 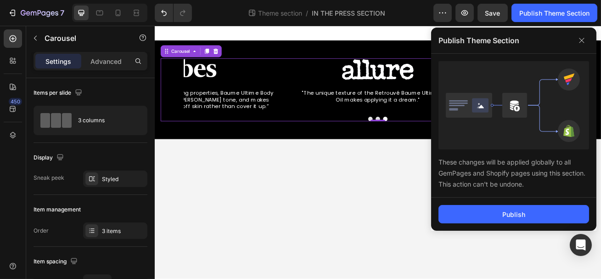 What do you see at coordinates (49, 178) in the screenshot?
I see `div: Sneak peek` at bounding box center [49, 178].